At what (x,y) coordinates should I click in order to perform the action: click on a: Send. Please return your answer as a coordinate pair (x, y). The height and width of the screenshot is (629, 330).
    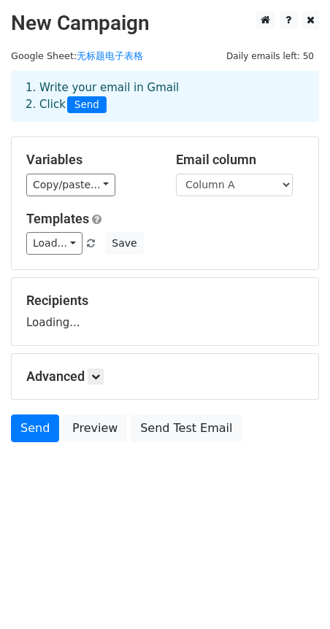
    Looking at the image, I should click on (35, 428).